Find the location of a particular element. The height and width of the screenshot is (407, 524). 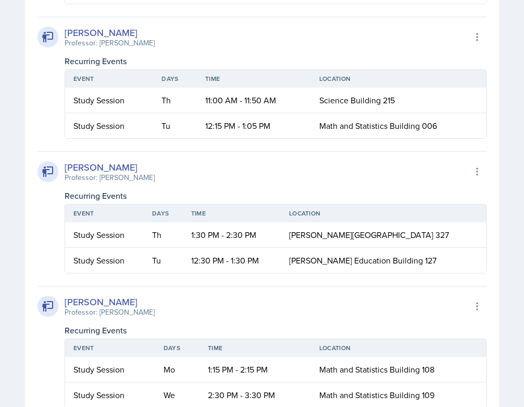

span: Science Building 215 is located at coordinates (357, 100).